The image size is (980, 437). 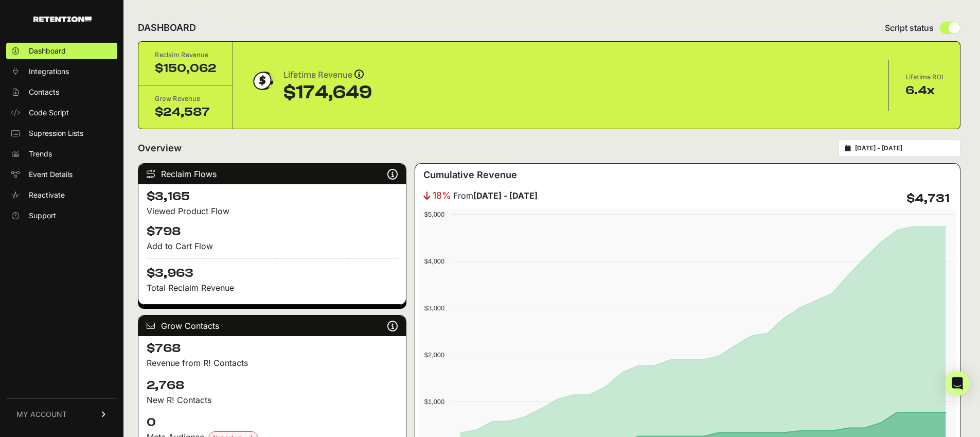 What do you see at coordinates (496, 196) in the screenshot?
I see `span: From` at bounding box center [496, 196].